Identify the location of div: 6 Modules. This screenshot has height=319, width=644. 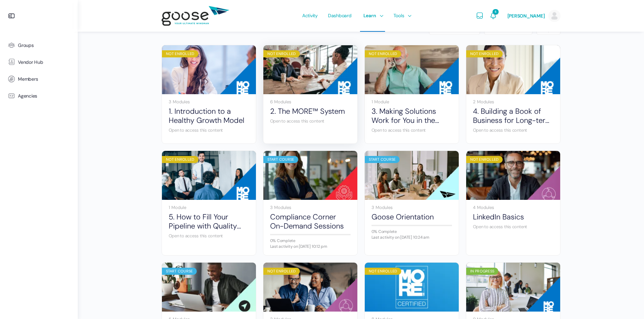
(310, 102).